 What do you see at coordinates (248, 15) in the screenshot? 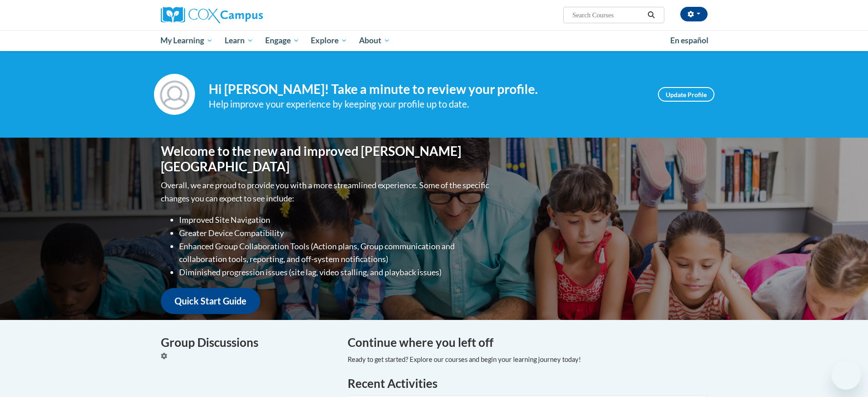
I see `a: Cox Campus` at bounding box center [248, 15].